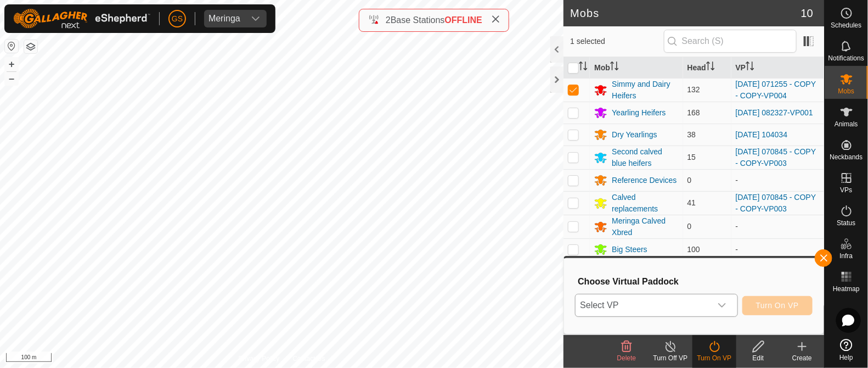 The image size is (868, 368). What do you see at coordinates (807, 13) in the screenshot?
I see `span: 10` at bounding box center [807, 13].